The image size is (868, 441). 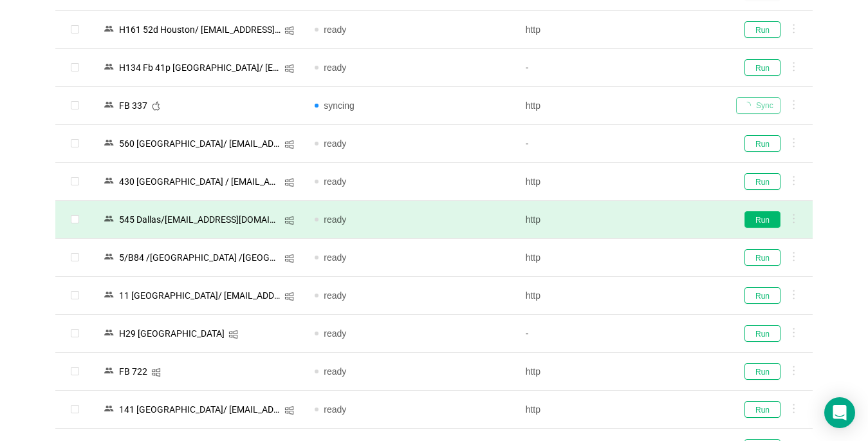 I want to click on div: FB 722, so click(x=133, y=372).